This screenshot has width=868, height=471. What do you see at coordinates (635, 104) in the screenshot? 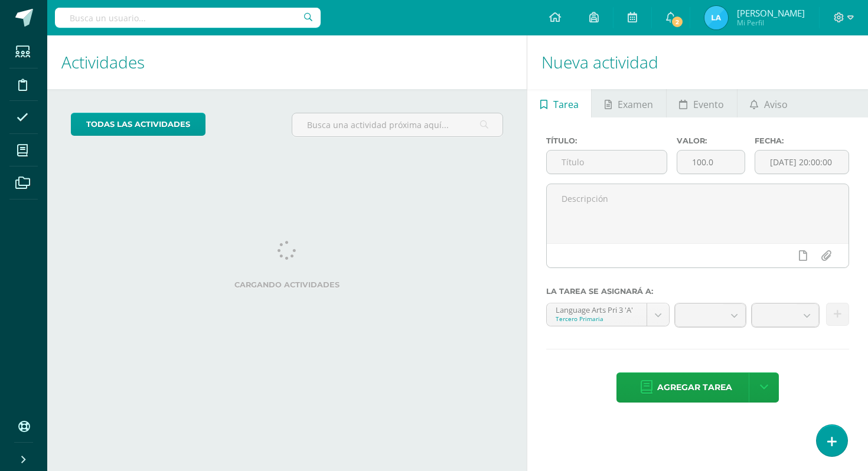
I see `span: Examen` at bounding box center [635, 104].